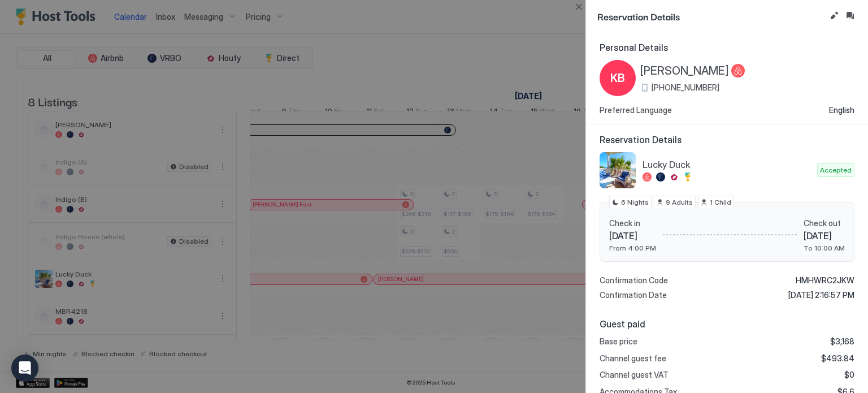 The height and width of the screenshot is (393, 868). I want to click on span: Lucky Duck, so click(727, 164).